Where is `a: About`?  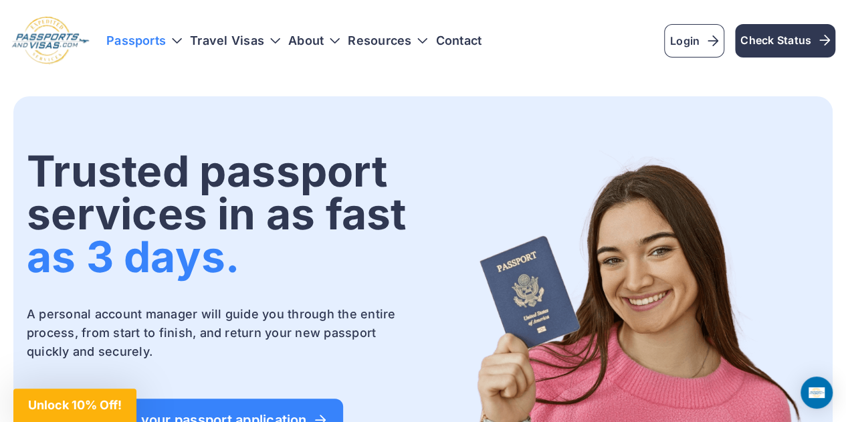 a: About is located at coordinates (306, 41).